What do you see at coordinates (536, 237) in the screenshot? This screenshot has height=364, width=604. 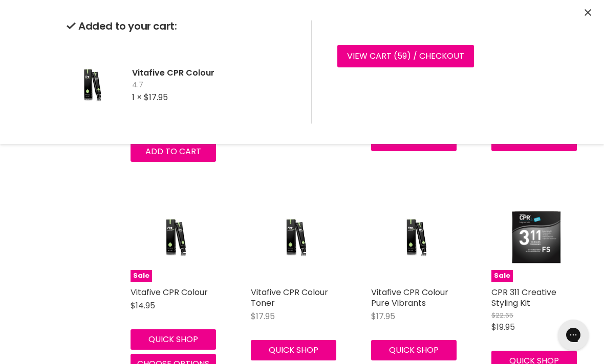 I see `img: CPR 311 Creative Styling Kit` at bounding box center [536, 237].